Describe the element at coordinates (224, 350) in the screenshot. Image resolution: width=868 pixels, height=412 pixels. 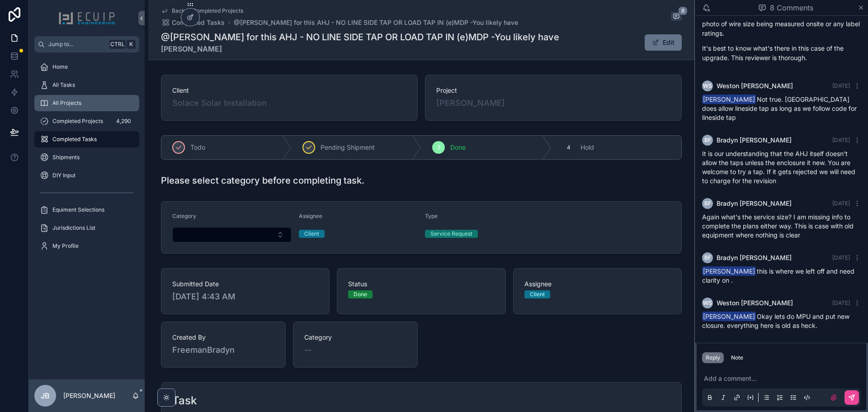
I see `span: FreemanBradyn` at that location.